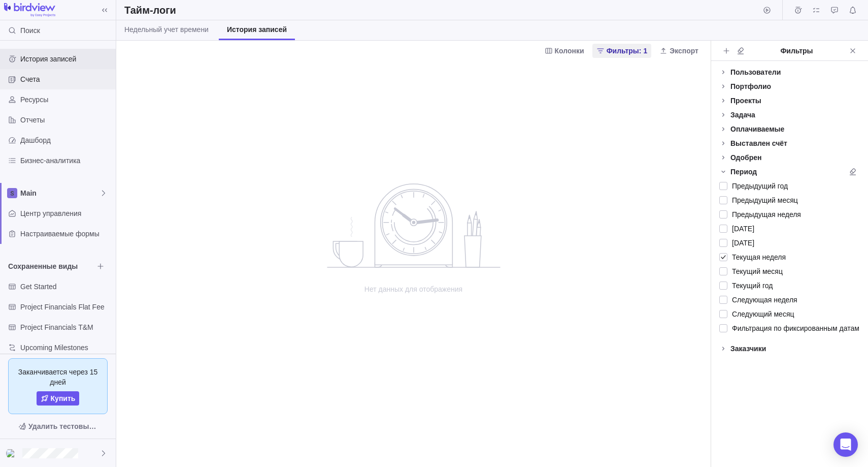 The image size is (868, 467). Describe the element at coordinates (742, 115) in the screenshot. I see `div: Задача` at that location.